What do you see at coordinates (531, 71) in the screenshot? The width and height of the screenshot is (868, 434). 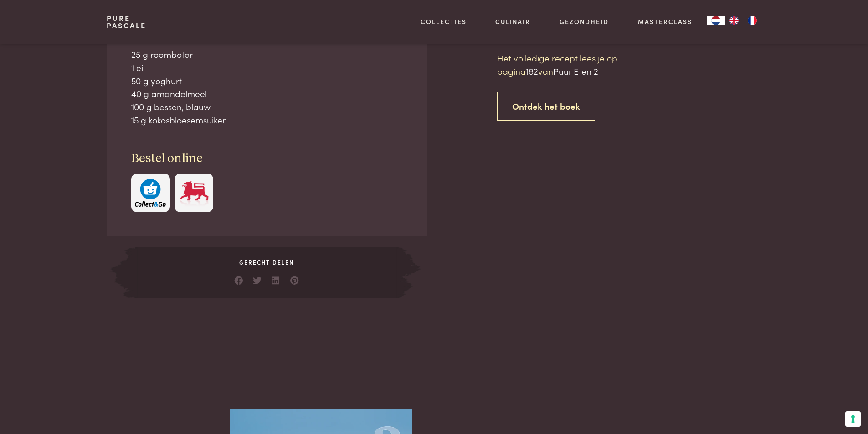 I see `span: 182` at bounding box center [531, 71].